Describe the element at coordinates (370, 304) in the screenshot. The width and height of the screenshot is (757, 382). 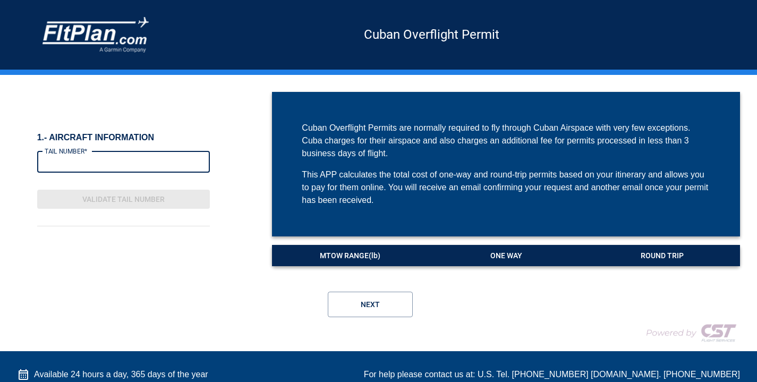
I see `button: Next` at that location.